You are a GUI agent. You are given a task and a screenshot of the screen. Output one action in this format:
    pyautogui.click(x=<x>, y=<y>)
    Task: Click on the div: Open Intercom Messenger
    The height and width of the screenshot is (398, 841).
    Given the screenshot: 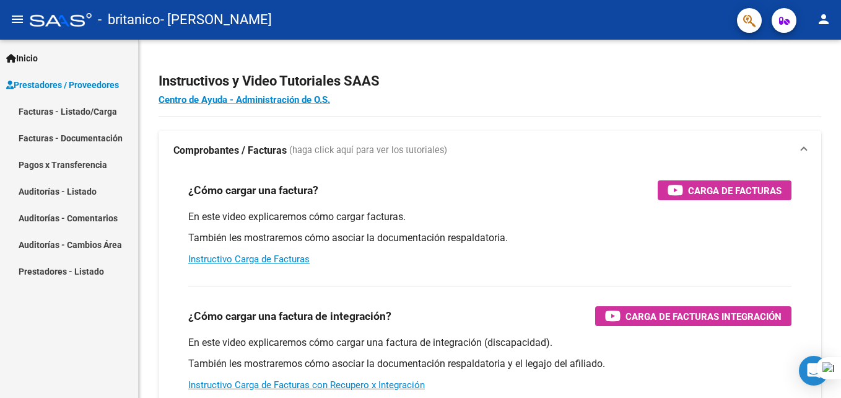 What is the action you would take?
    pyautogui.click(x=814, y=370)
    